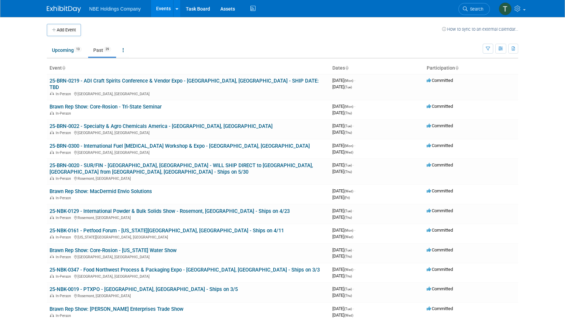  What do you see at coordinates (474, 9) in the screenshot?
I see `a: Search` at bounding box center [474, 9].